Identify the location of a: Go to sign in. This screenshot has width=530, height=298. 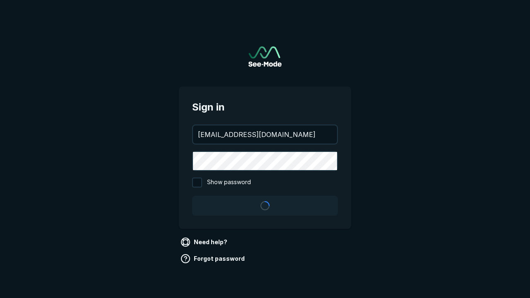
(265, 56).